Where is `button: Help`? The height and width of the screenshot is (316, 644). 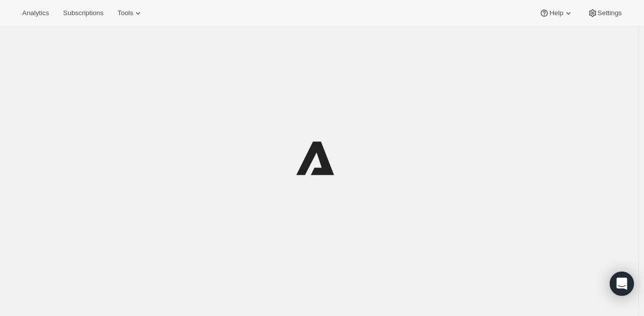 button: Help is located at coordinates (556, 13).